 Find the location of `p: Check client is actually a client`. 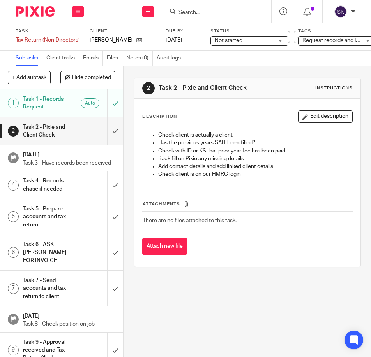

p: Check client is actually a client is located at coordinates (255, 135).